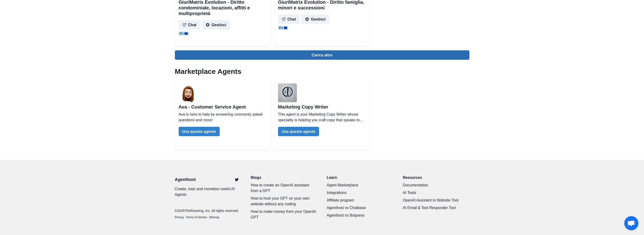  What do you see at coordinates (288, 93) in the screenshot?
I see `img: user%2F2%2Fdef768d2-bb31-48e1-a725-94a4e8c437fd` at bounding box center [288, 93].